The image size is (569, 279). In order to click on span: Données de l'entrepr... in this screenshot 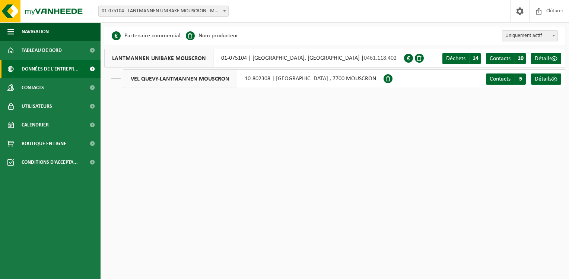, I will do `click(50, 69)`.